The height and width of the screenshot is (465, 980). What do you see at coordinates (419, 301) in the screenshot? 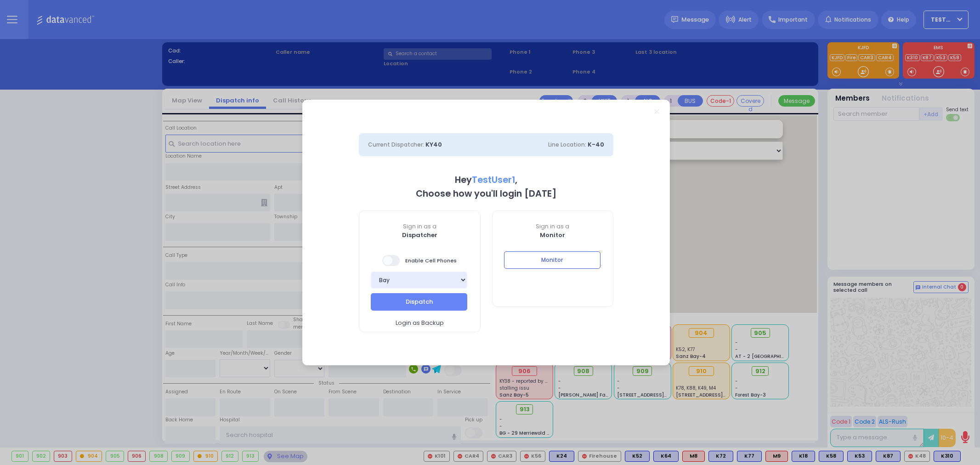
I see `button: Dispatch` at bounding box center [419, 301].